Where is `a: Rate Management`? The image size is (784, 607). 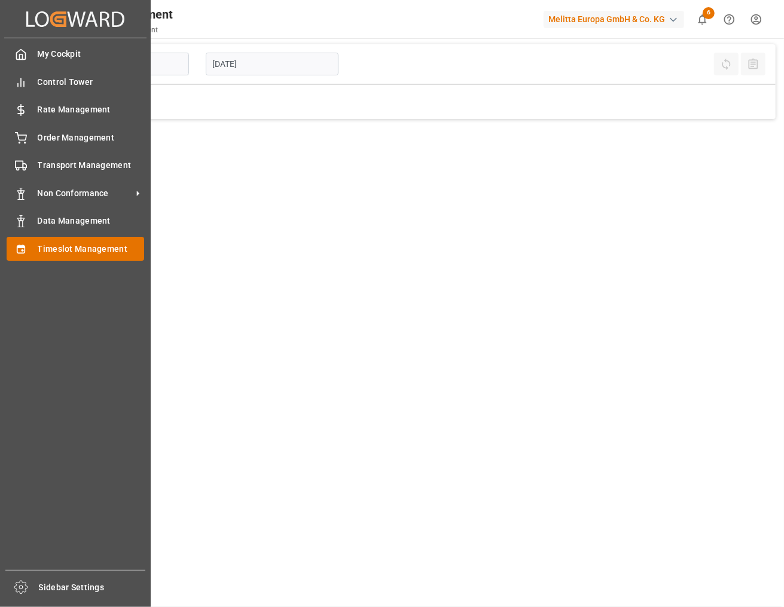 a: Rate Management is located at coordinates (75, 109).